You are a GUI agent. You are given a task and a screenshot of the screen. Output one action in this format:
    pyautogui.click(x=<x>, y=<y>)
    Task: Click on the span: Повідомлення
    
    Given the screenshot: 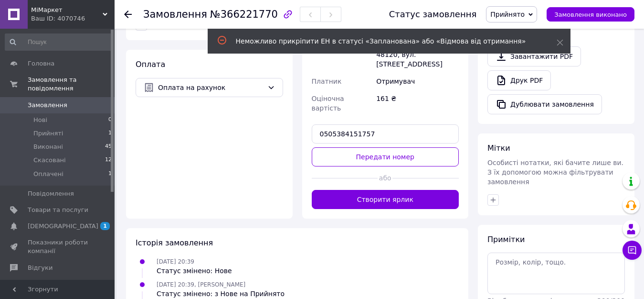 What is the action you would take?
    pyautogui.click(x=51, y=194)
    